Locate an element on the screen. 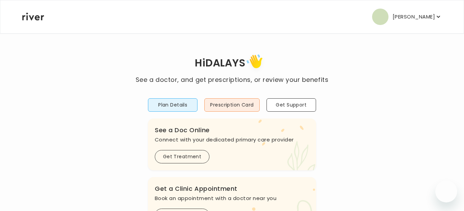  p: Connect with your dedicated primary care provider is located at coordinates (232, 139).